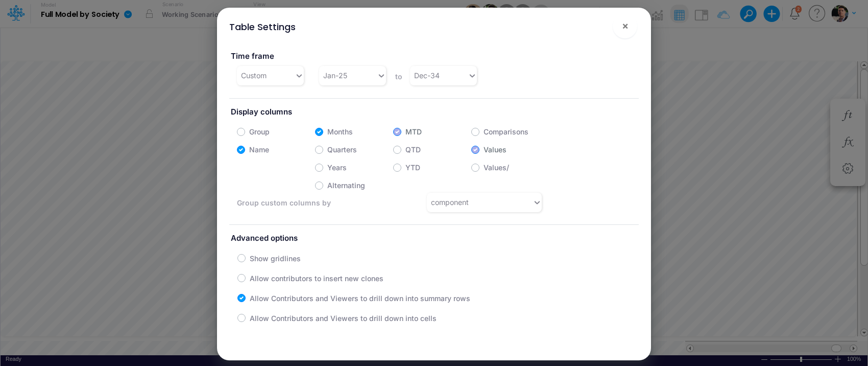 This screenshot has width=868, height=366. What do you see at coordinates (346, 185) in the screenshot?
I see `label: Alternating` at bounding box center [346, 185].